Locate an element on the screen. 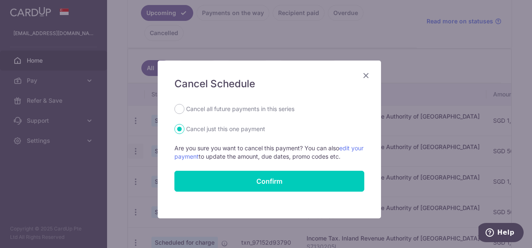  button: Close is located at coordinates (366, 76).